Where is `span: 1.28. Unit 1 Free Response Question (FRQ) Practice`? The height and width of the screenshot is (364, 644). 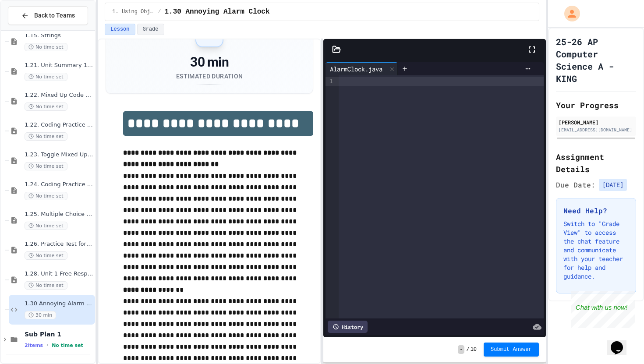
span: 1.28. Unit 1 Free Response Question (FRQ) Practice is located at coordinates (59, 274).